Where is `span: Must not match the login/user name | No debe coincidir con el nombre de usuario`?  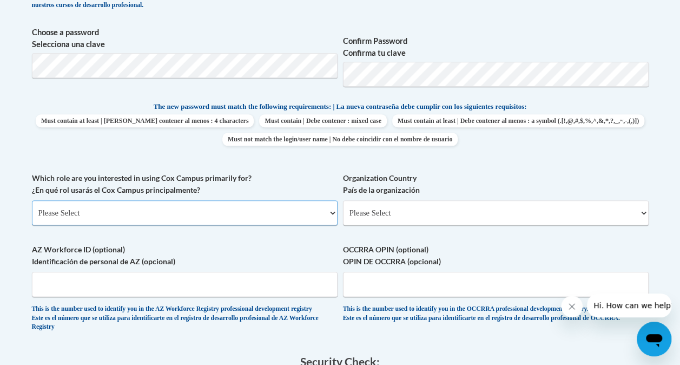 span: Must not match the login/user name | No debe coincidir con el nombre de usuario is located at coordinates (340, 139).